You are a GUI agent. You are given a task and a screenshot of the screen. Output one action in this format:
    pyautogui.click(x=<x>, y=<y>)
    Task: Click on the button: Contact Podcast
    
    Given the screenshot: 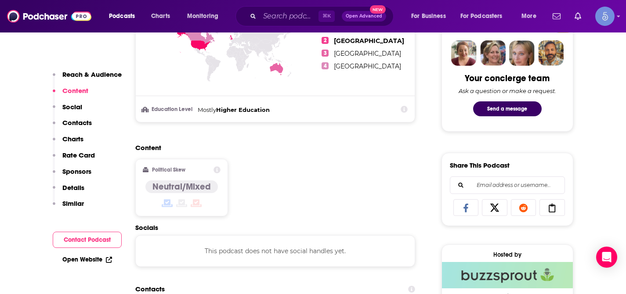 What is the action you would take?
    pyautogui.click(x=87, y=240)
    